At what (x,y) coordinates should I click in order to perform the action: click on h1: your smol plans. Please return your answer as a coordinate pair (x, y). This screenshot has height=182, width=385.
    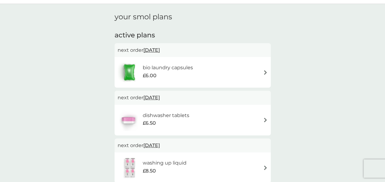
    Looking at the image, I should click on (193, 17).